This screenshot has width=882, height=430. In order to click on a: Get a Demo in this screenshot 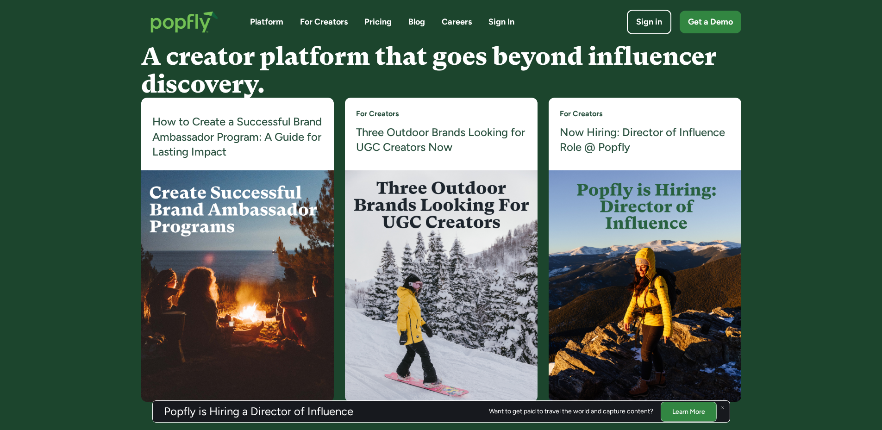, I will do `click(710, 22)`.